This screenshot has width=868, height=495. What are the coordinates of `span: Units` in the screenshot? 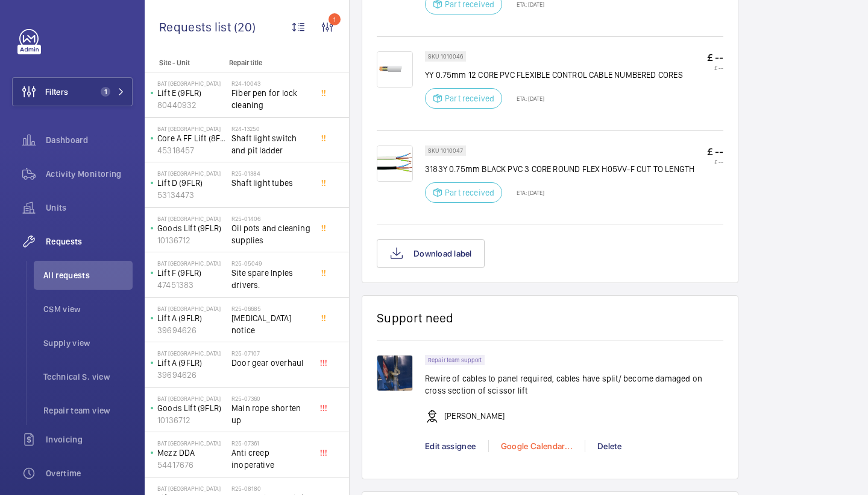 It's located at (90, 207).